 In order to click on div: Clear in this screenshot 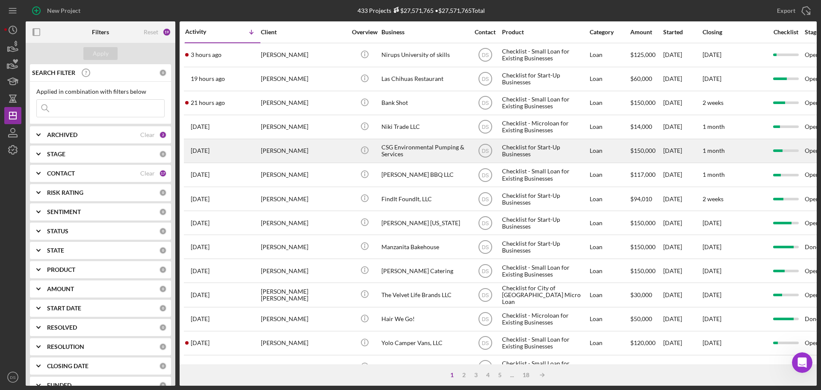, I will do `click(148, 135)`.